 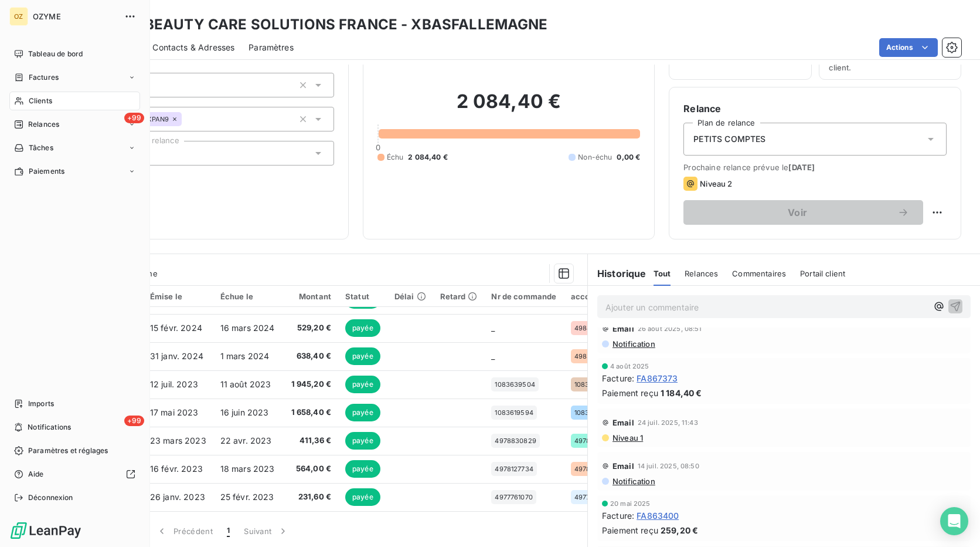 I want to click on span: 26 août 2025, 08:51, so click(x=670, y=328).